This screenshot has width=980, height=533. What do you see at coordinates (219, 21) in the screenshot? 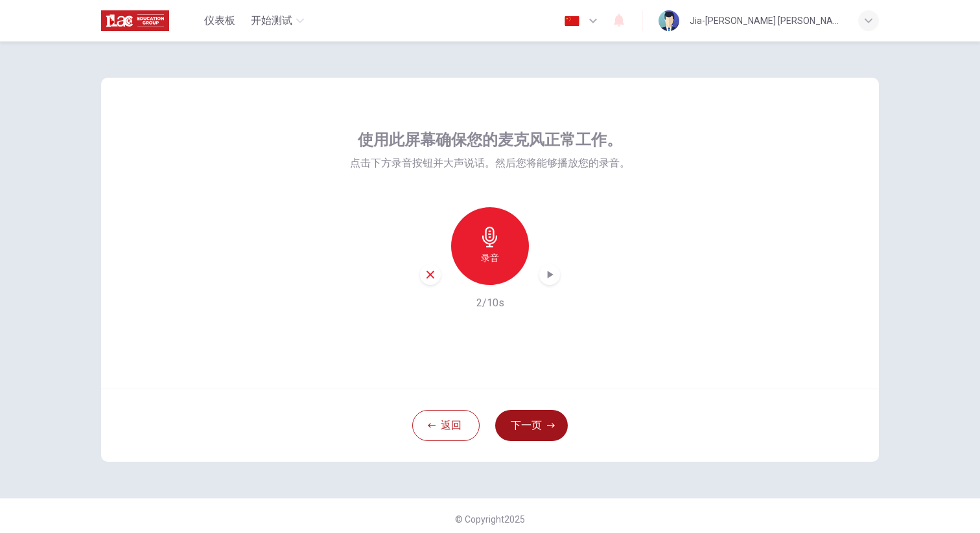
I see `span: 仪表板` at bounding box center [219, 21].